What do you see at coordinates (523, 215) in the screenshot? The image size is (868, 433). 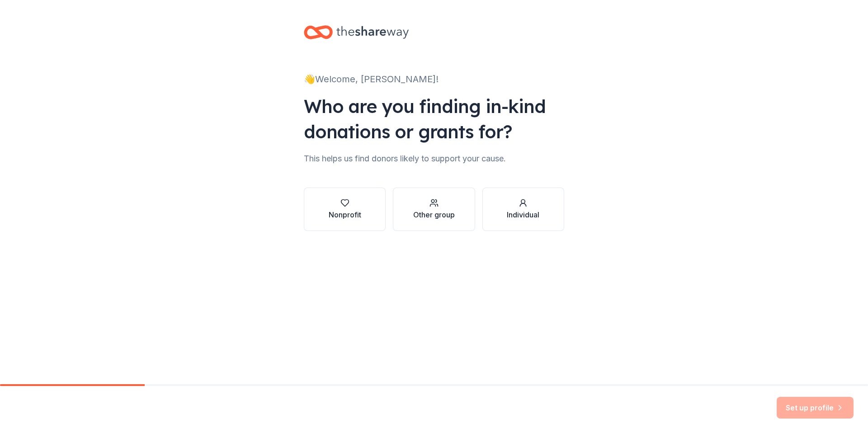 I see `div: Individual` at bounding box center [523, 215].